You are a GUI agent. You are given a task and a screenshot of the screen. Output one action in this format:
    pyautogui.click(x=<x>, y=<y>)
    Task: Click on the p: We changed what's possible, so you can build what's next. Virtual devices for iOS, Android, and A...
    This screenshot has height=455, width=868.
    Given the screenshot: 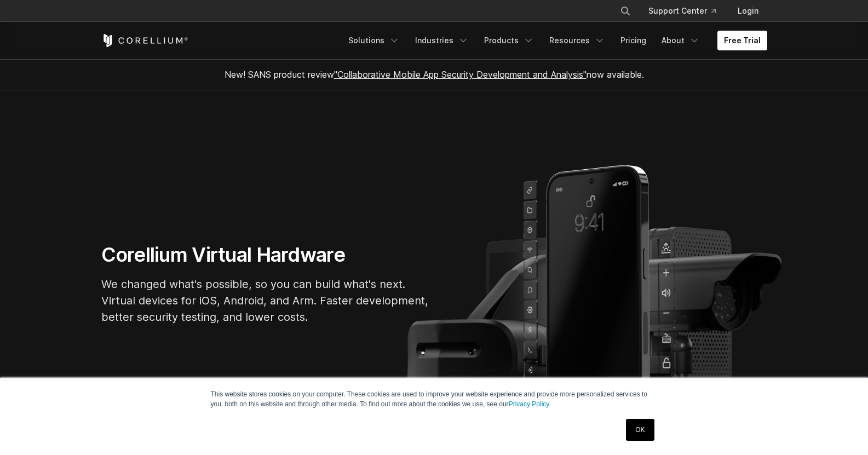 What is the action you would take?
    pyautogui.click(x=266, y=300)
    